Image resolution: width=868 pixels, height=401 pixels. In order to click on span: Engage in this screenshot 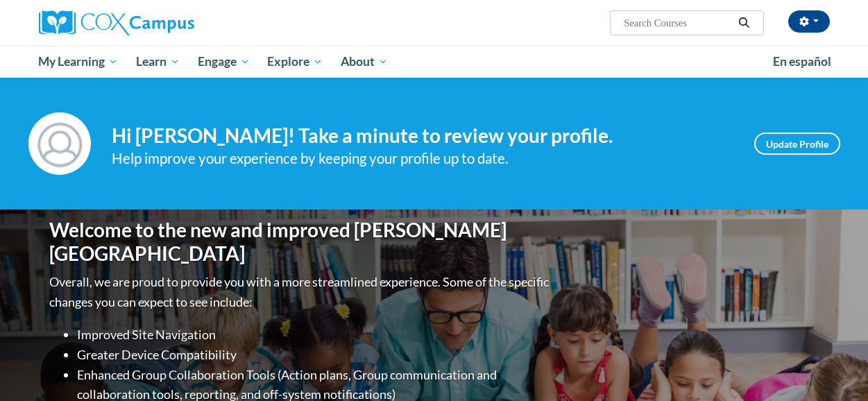, I will do `click(223, 62)`.